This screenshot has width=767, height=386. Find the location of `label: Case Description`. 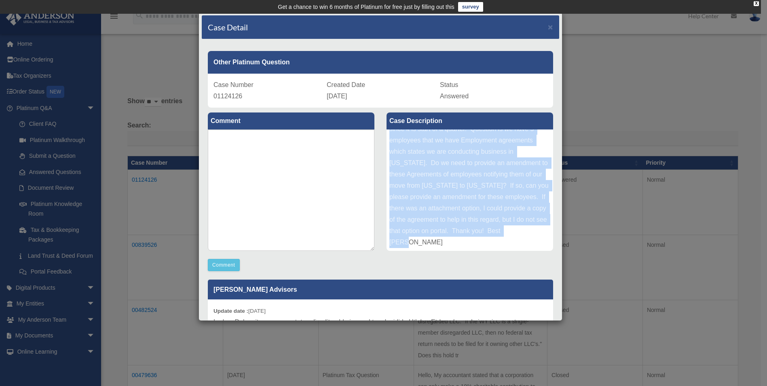

label: Case Description is located at coordinates (470, 121).